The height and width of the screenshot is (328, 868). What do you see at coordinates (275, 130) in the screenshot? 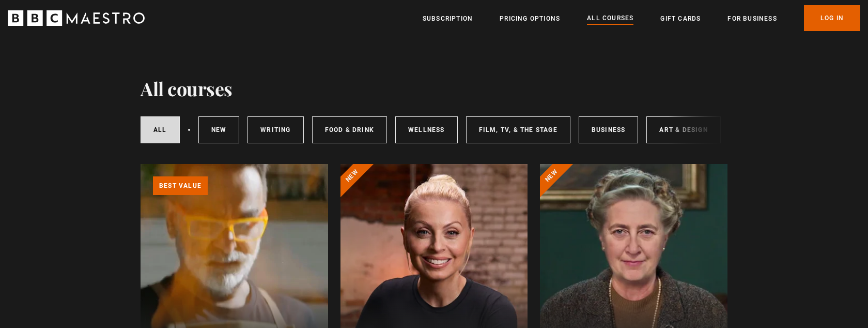
I see `a: Writing` at bounding box center [275, 130].